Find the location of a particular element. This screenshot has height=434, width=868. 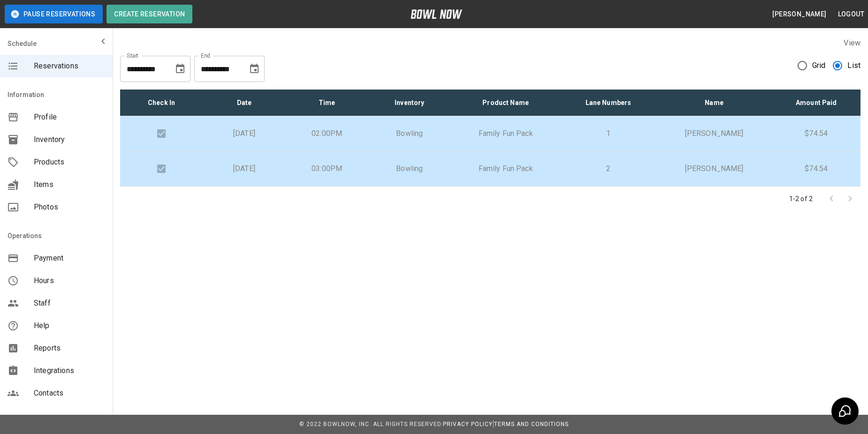

span: List is located at coordinates (854, 66).